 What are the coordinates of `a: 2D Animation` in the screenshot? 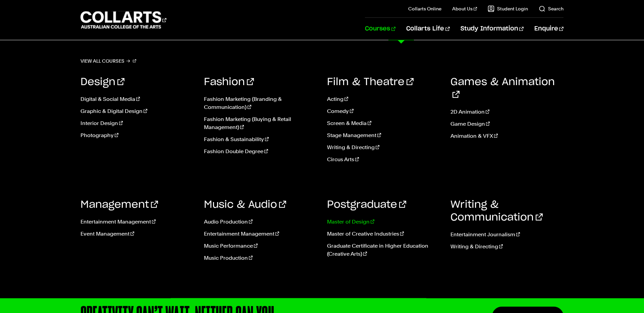 It's located at (507, 112).